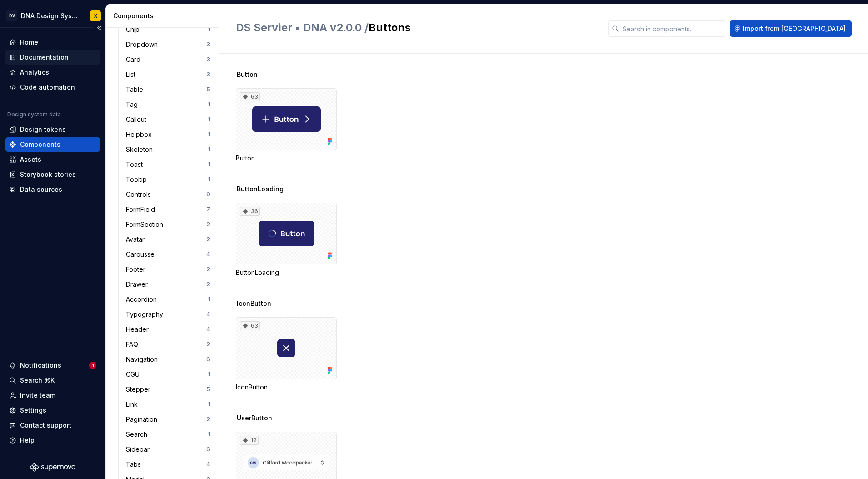 This screenshot has height=479, width=868. I want to click on a: FAQ2, so click(168, 345).